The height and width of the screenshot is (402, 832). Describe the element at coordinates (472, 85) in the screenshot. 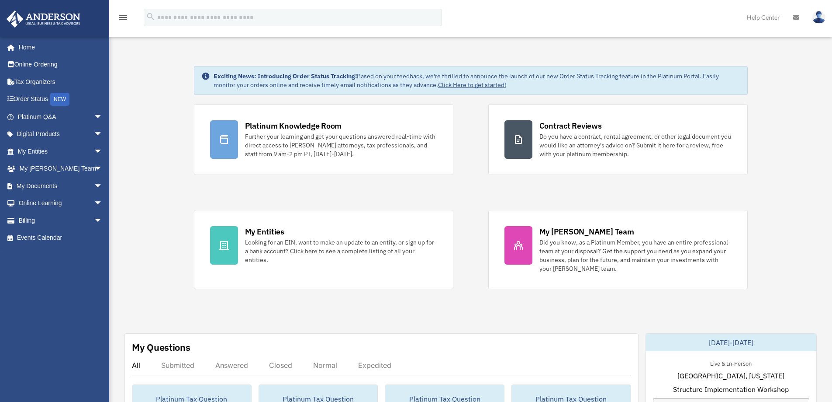

I see `a: Click Here to get started!` at that location.